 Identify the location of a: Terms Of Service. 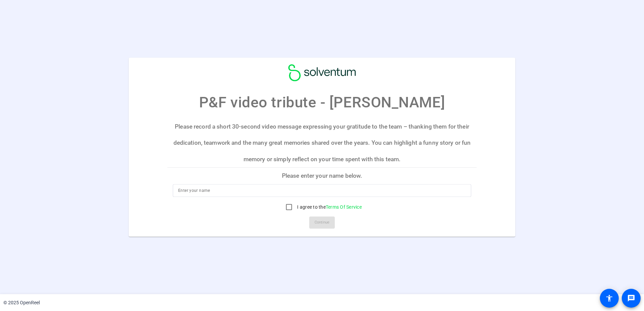
(343, 207).